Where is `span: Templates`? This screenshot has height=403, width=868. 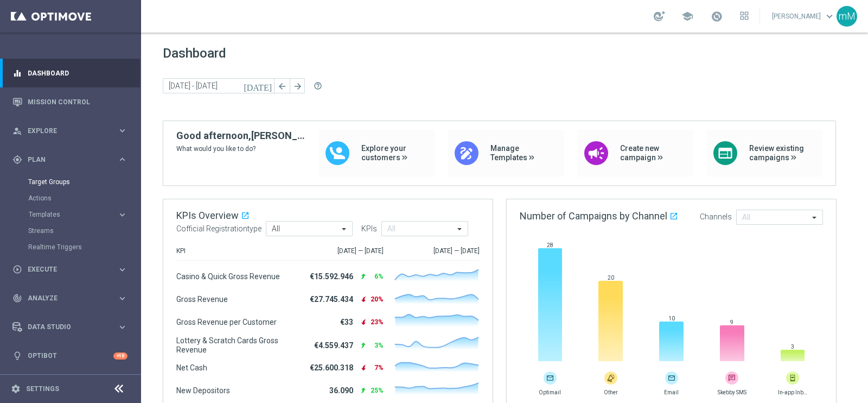 span: Templates is located at coordinates (68, 215).